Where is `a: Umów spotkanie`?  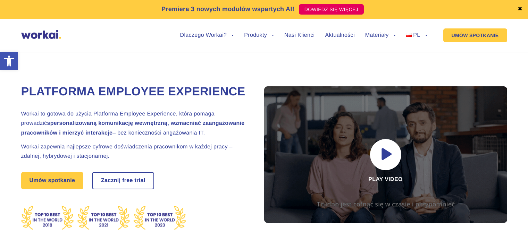 a: Umów spotkanie is located at coordinates (52, 181).